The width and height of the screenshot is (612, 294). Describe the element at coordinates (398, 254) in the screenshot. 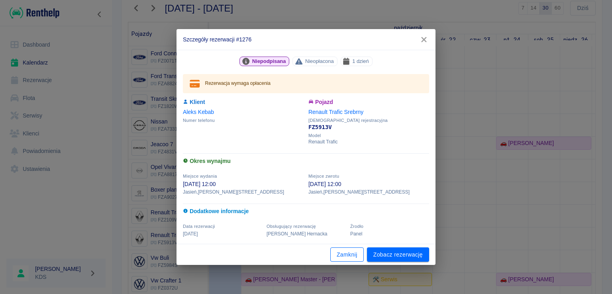

I see `a: Zobacz rezerwację` at that location.